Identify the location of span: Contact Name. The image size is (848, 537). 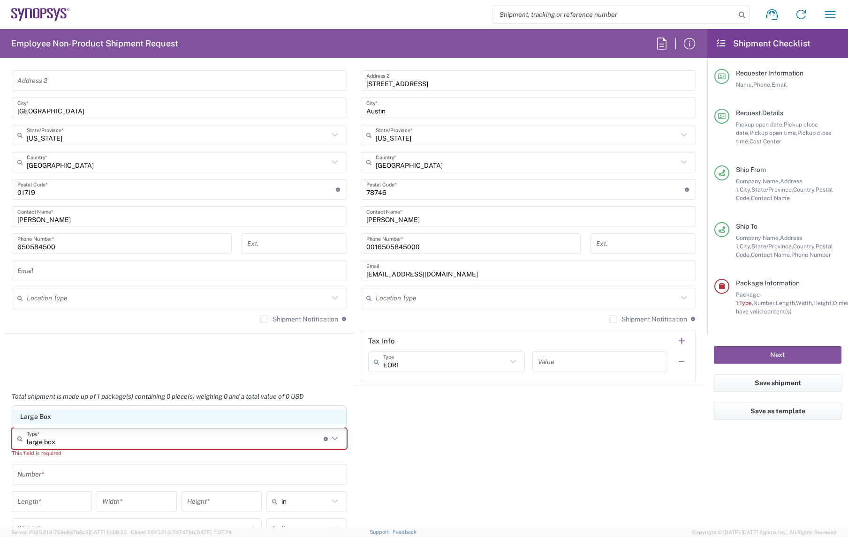
(770, 198).